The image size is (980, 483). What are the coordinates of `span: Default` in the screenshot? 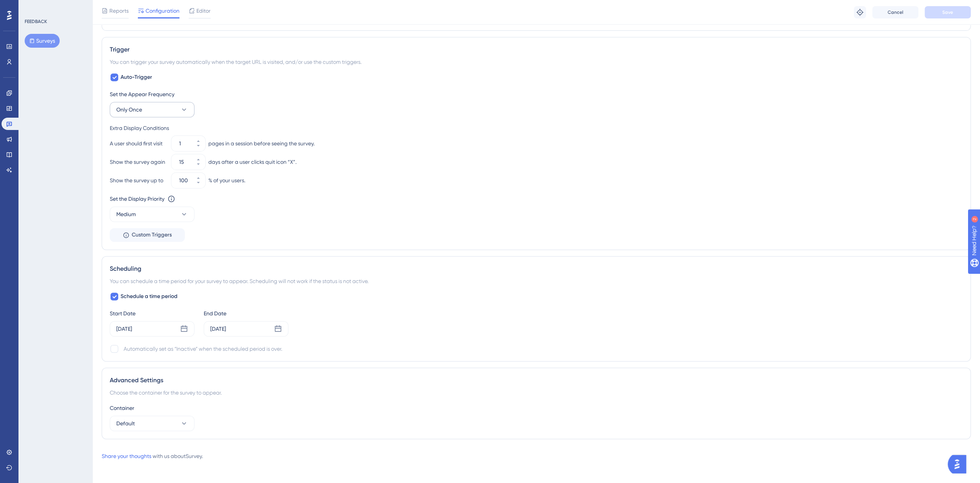 It's located at (126, 424).